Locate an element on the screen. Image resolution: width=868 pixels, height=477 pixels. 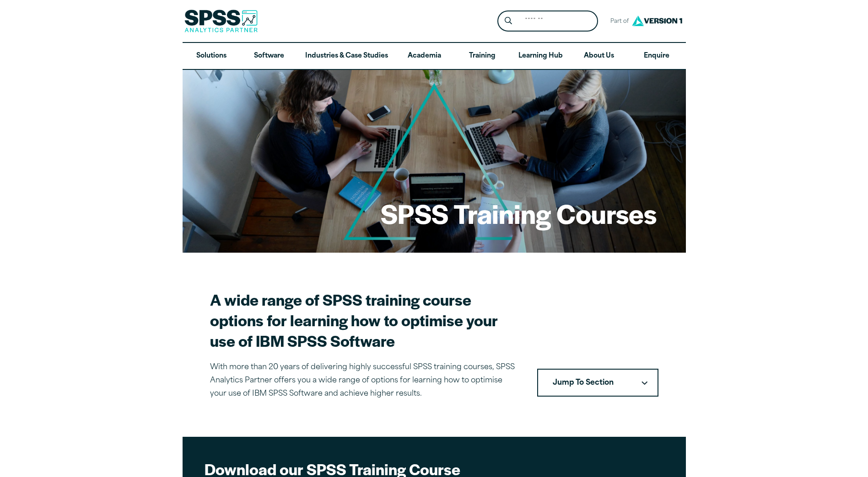
a: Solutions is located at coordinates (211, 56).